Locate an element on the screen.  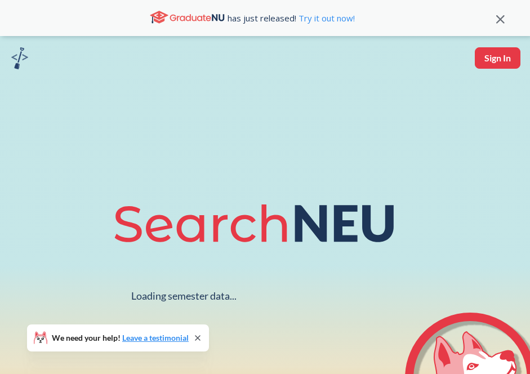
span: We need your help! is located at coordinates (120, 338).